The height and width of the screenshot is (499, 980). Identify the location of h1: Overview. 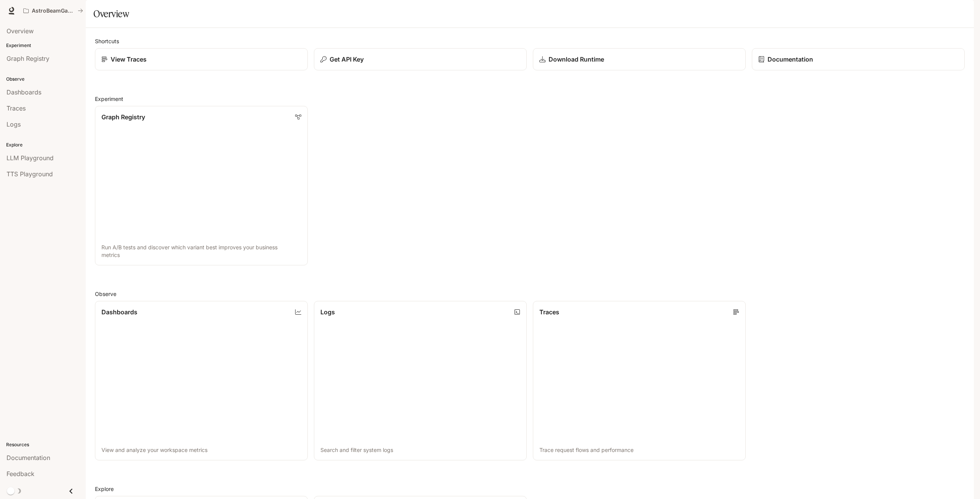
(111, 14).